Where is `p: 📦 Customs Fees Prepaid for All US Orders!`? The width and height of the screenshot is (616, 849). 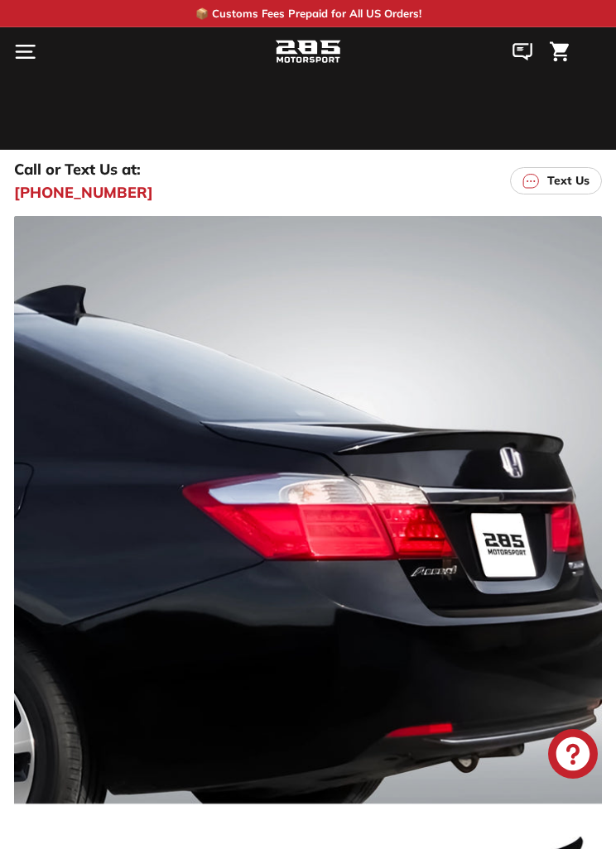
p: 📦 Customs Fees Prepaid for All US Orders! is located at coordinates (308, 14).